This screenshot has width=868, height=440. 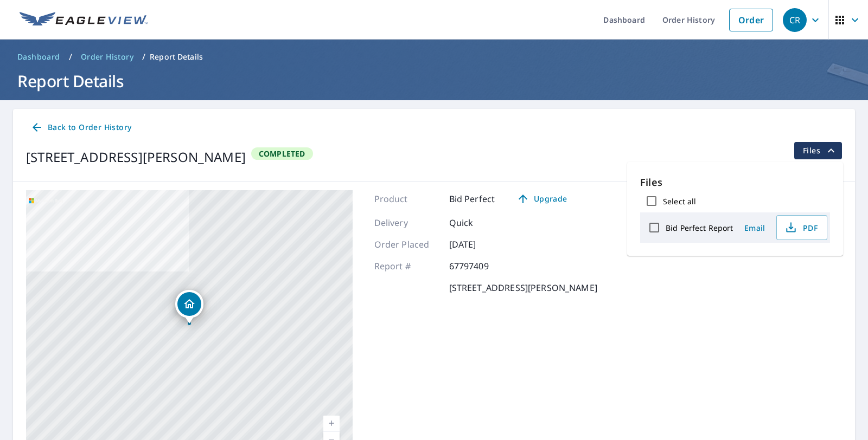 What do you see at coordinates (542, 199) in the screenshot?
I see `a: Upgrade` at bounding box center [542, 199].